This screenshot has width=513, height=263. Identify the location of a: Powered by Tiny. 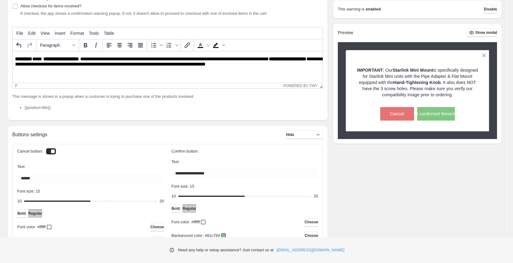
(300, 86).